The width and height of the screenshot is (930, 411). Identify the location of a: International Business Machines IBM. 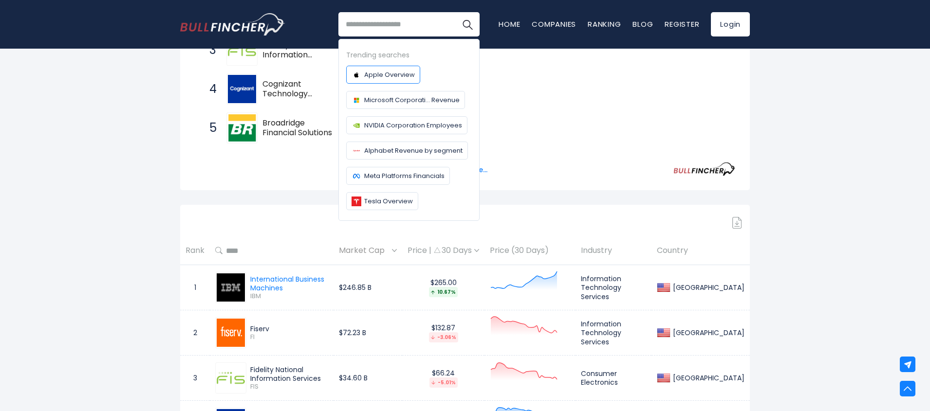
(272, 288).